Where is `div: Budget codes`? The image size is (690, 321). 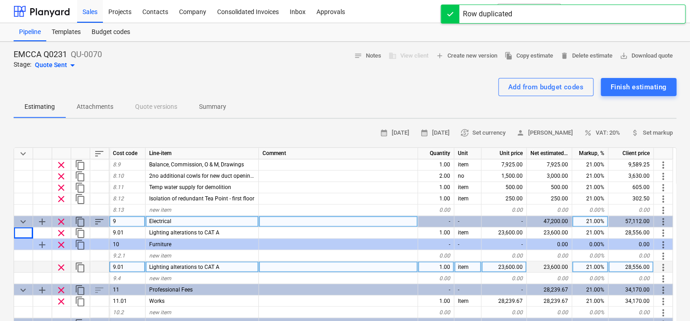
div: Budget codes is located at coordinates (111, 32).